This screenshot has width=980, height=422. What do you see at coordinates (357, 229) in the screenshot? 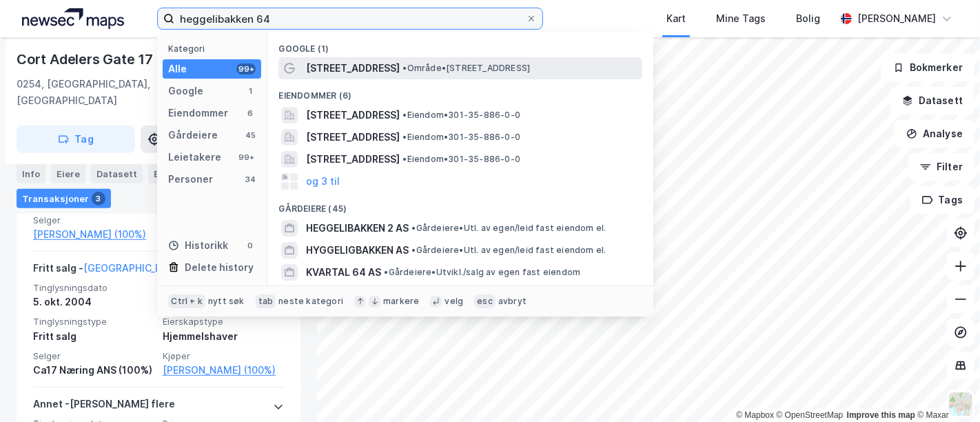
I see `span: HEGGELIBAKKEN 2 AS` at bounding box center [357, 229].